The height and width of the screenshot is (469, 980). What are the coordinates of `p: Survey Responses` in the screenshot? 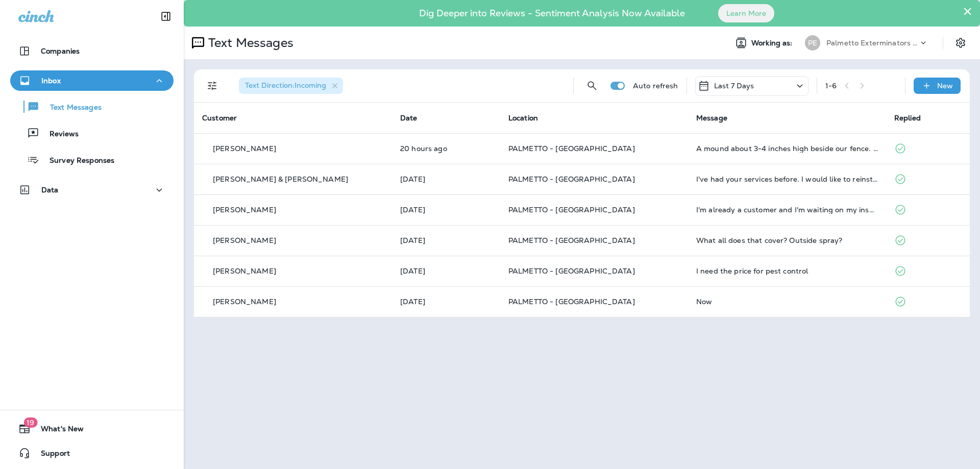 It's located at (77, 160).